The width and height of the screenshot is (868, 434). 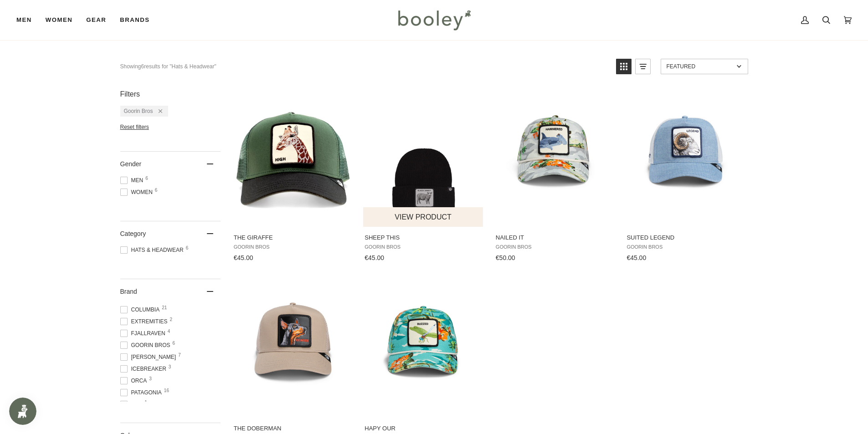 What do you see at coordinates (643, 67) in the screenshot?
I see `a: View list mode` at bounding box center [643, 67].